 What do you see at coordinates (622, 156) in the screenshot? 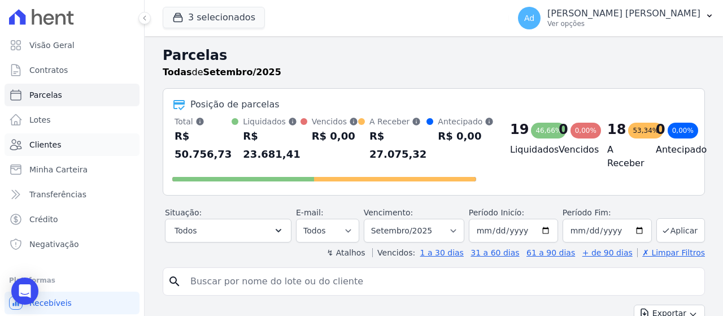
I see `h4: A Receber` at bounding box center [622, 156].